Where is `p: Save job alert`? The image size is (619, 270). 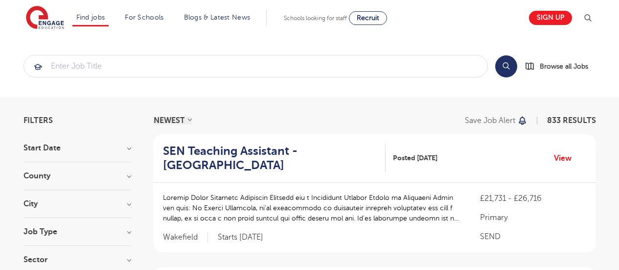 p: Save job alert is located at coordinates (490, 120).